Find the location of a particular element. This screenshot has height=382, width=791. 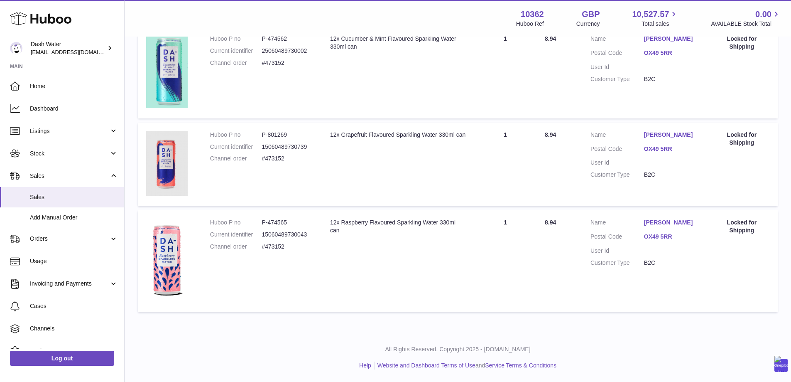

span: Add Manual Order is located at coordinates (74, 217).